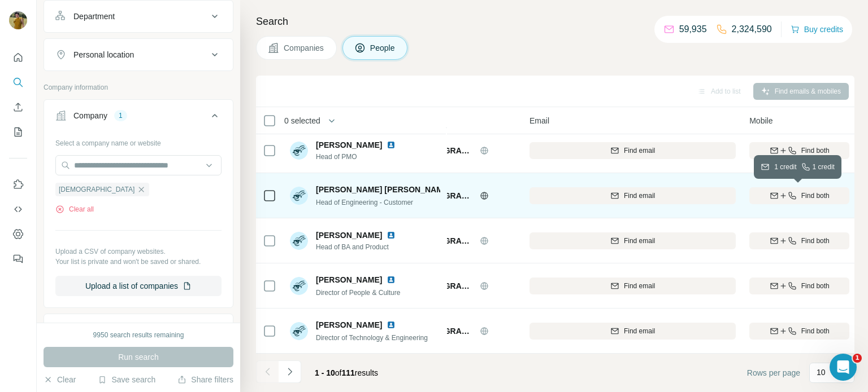 Image resolution: width=868 pixels, height=392 pixels. I want to click on span: 1 - 10, so click(325, 373).